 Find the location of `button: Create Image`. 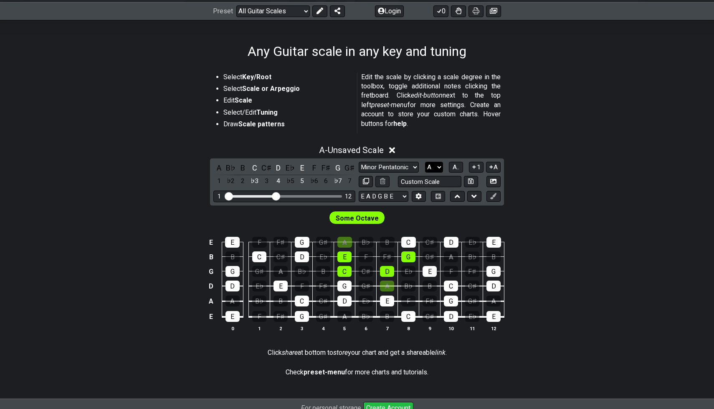

button: Create Image is located at coordinates (493, 182).